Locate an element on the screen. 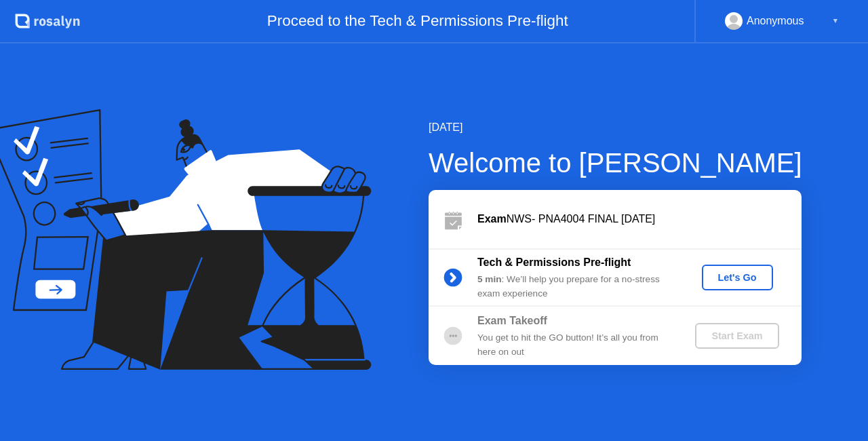 The height and width of the screenshot is (441, 868). b: Exam Takeoff is located at coordinates (512, 320).